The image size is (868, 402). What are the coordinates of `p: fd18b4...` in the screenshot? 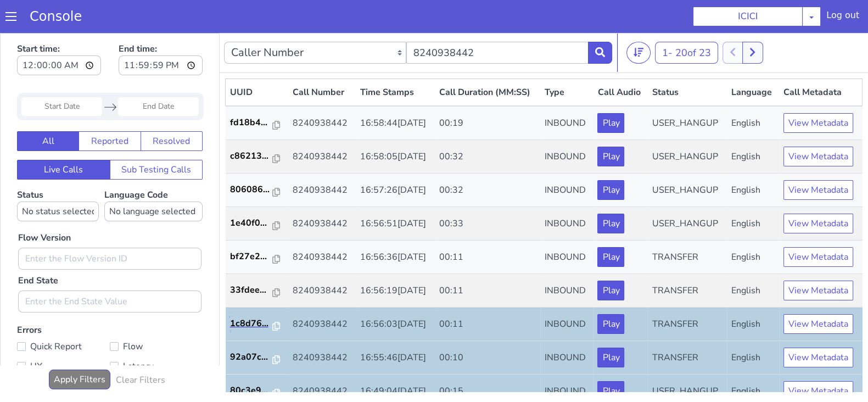 It's located at (251, 90).